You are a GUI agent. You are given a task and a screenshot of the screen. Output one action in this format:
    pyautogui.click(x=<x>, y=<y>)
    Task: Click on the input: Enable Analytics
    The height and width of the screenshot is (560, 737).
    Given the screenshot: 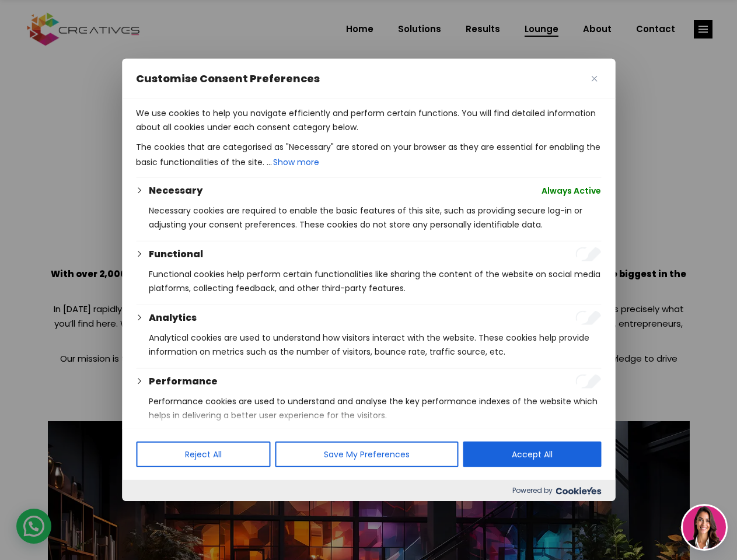 What is the action you would take?
    pyautogui.click(x=589, y=318)
    